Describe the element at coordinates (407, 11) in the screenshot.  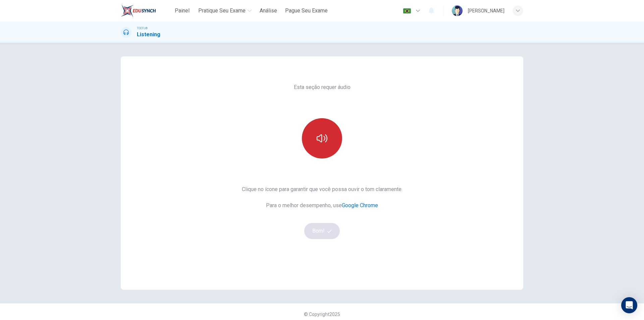
I see `img: pt` at that location.